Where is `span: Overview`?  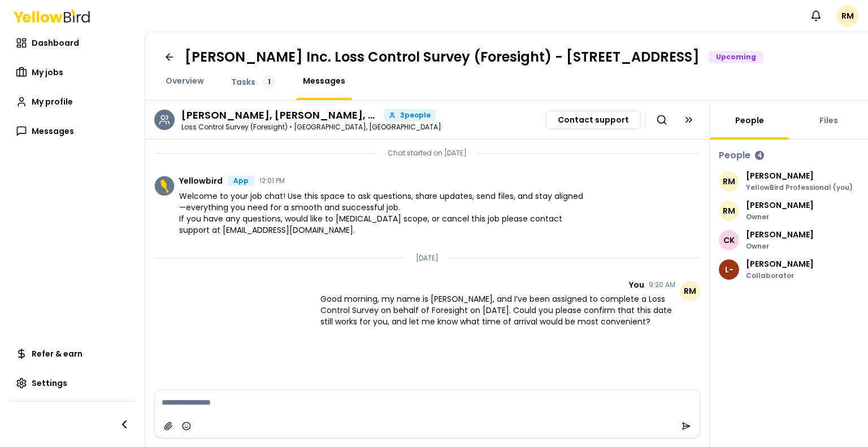
span: Overview is located at coordinates (185, 81).